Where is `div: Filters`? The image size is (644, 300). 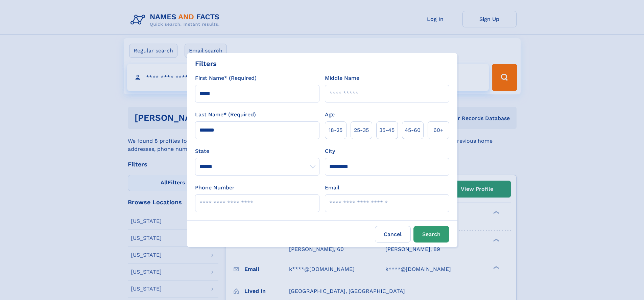
div: Filters is located at coordinates (206, 64).